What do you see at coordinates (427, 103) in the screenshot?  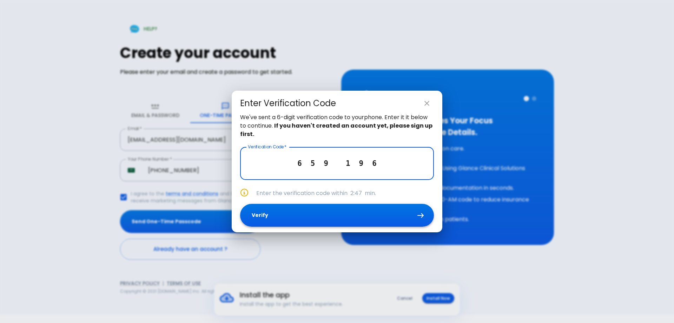 I see `button: close` at bounding box center [427, 103].